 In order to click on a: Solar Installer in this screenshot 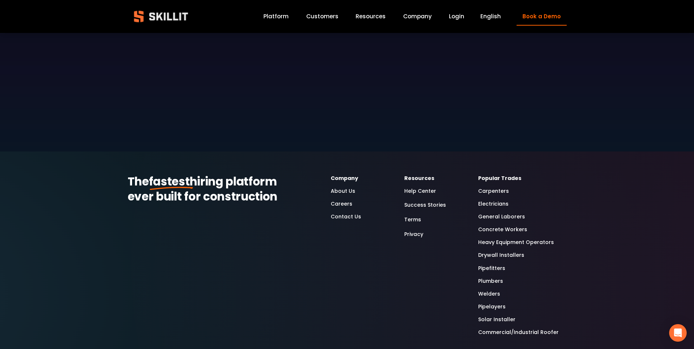, I will do `click(497, 319)`.